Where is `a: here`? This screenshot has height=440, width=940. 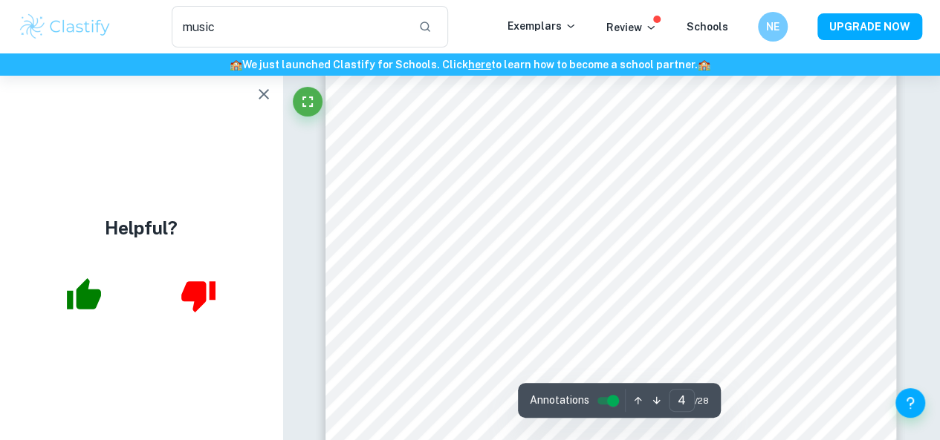 a: here is located at coordinates (479, 65).